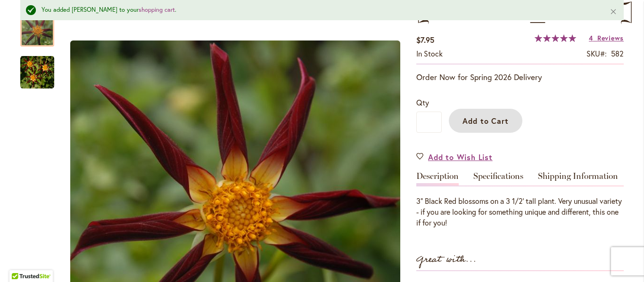  Describe the element at coordinates (596, 53) in the screenshot. I see `strong: SKU` at that location.